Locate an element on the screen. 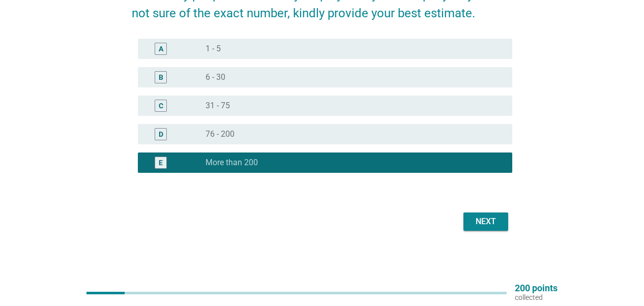 This screenshot has height=306, width=644. div: D is located at coordinates (161, 134).